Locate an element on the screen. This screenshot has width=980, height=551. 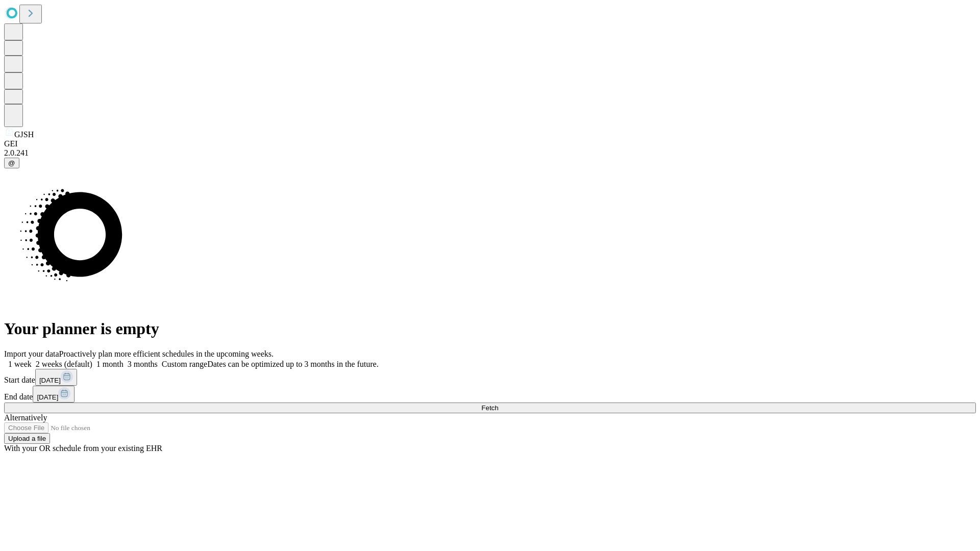
span: Custom range is located at coordinates (184, 364).